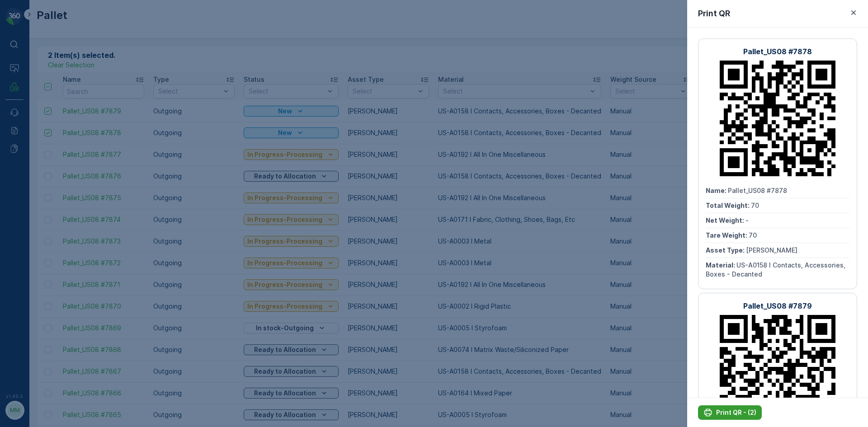 Image resolution: width=868 pixels, height=427 pixels. What do you see at coordinates (778, 52) in the screenshot?
I see `p: Pallet_US08 #7878` at bounding box center [778, 52].